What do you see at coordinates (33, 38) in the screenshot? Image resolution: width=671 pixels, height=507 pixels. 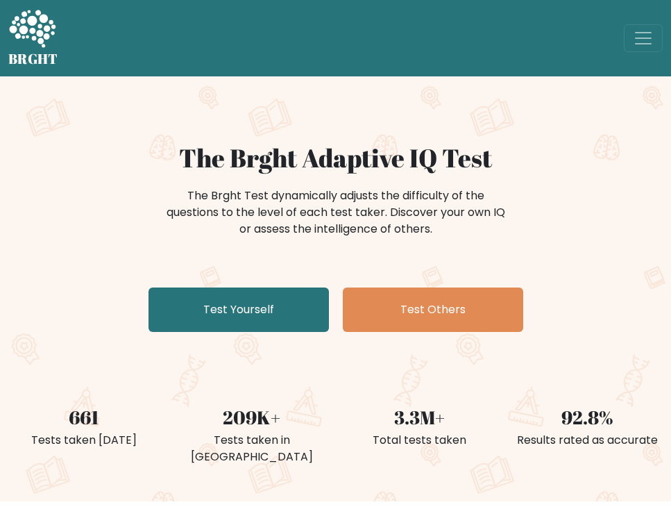 I see `a: BRGHT` at bounding box center [33, 38].